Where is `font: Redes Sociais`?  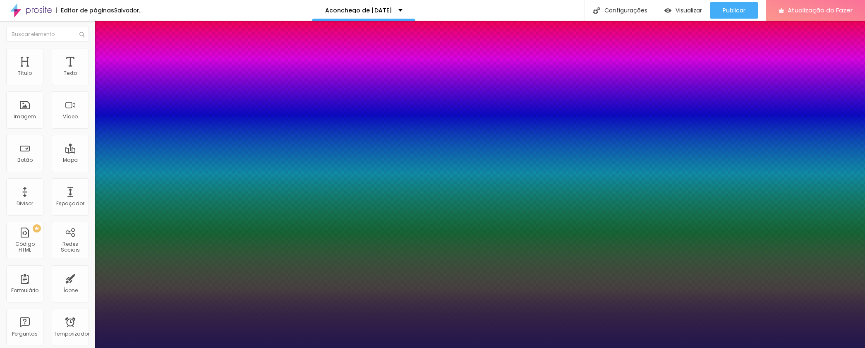 font: Redes Sociais is located at coordinates (70, 247).